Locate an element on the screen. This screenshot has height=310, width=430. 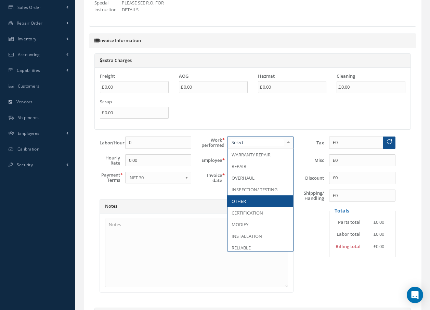
span: NET 30 is located at coordinates (156, 178).